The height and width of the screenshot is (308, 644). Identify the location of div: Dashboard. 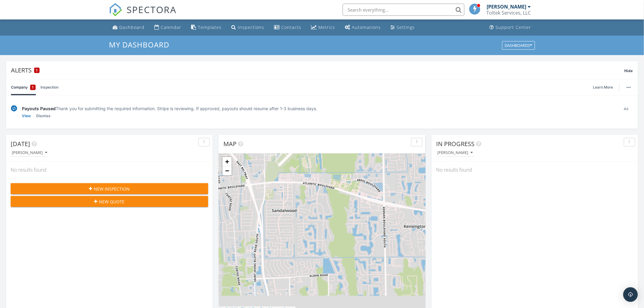
(132, 27).